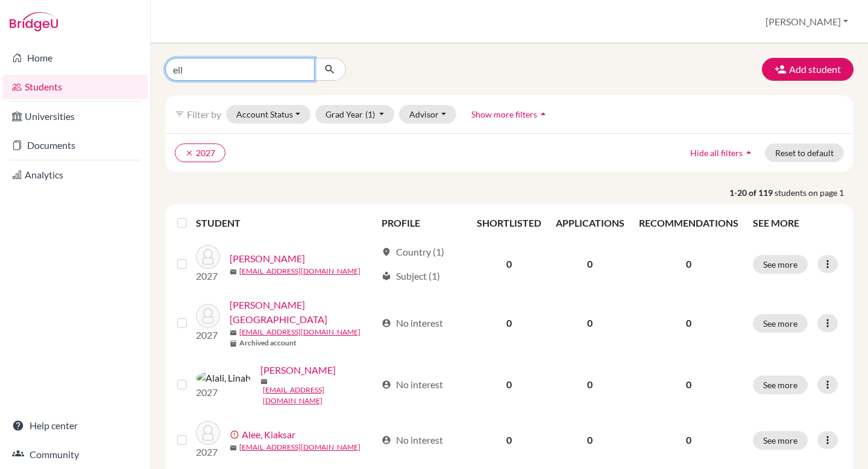 This screenshot has width=868, height=469. I want to click on div: Country (1), so click(413, 252).